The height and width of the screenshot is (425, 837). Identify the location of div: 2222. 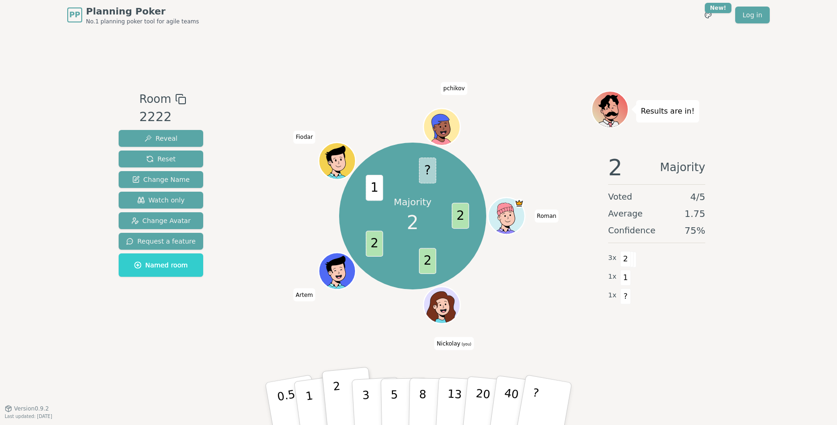
(163, 117).